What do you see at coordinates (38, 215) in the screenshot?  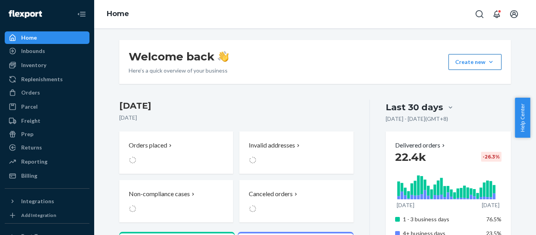 I see `div: Add Integration` at bounding box center [38, 215].